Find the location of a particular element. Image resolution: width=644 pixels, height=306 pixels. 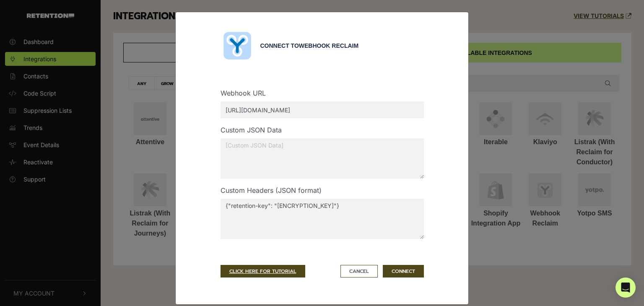

input: [Webhook URL] is located at coordinates (322, 110).